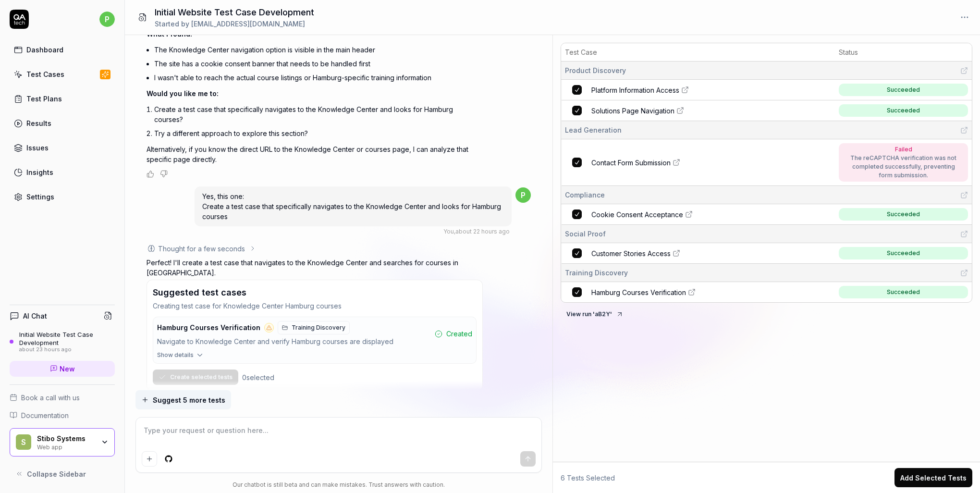 Image resolution: width=980 pixels, height=493 pixels. What do you see at coordinates (66, 439) in the screenshot?
I see `div: Stibo Systems` at bounding box center [66, 439].